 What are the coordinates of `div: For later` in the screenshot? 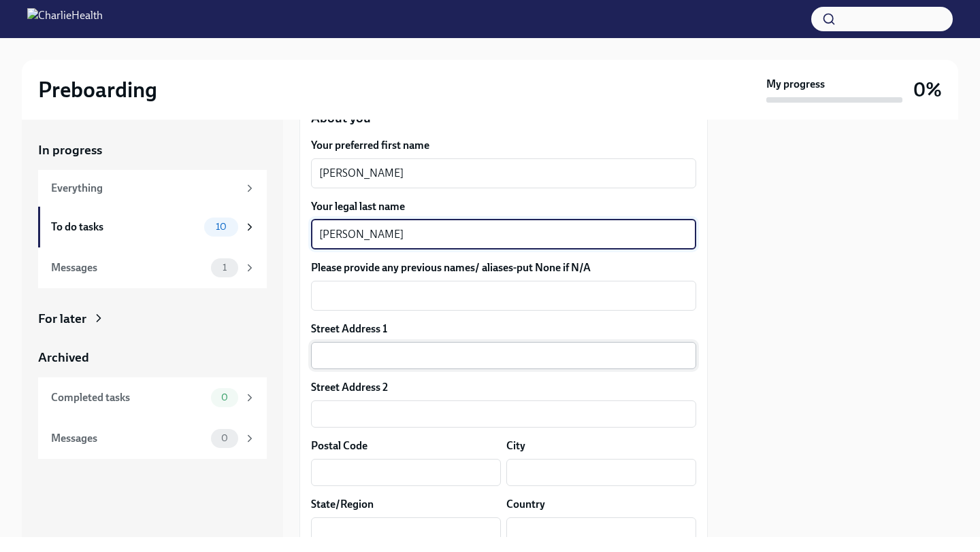 It's located at (62, 319).